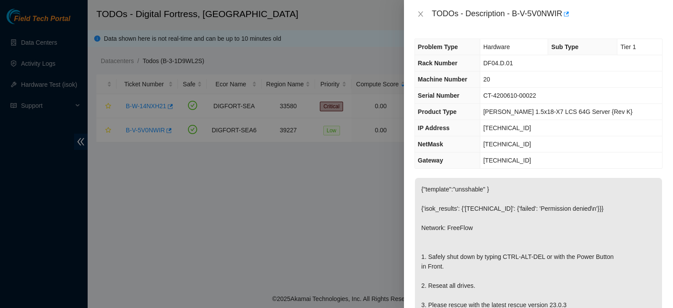 The width and height of the screenshot is (673, 308). What do you see at coordinates (547, 14) in the screenshot?
I see `div: TODOs - Description - B-V-5V0NWIR` at bounding box center [547, 14].